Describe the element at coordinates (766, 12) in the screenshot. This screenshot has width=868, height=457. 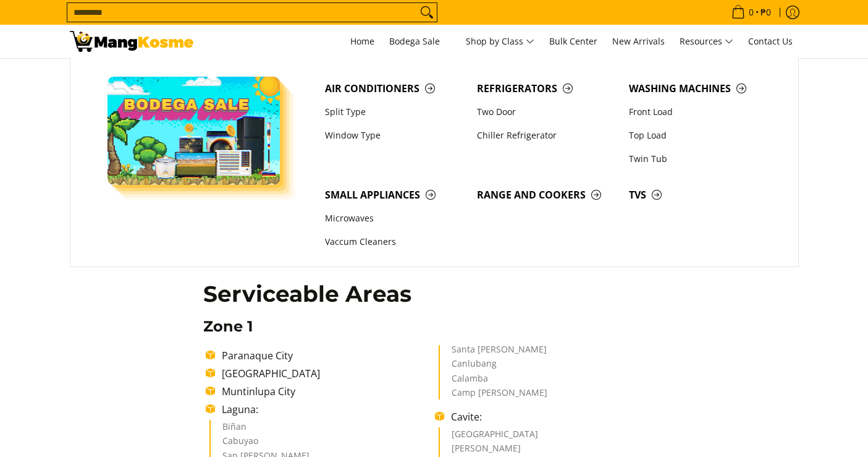
I see `span: ₱0` at that location.